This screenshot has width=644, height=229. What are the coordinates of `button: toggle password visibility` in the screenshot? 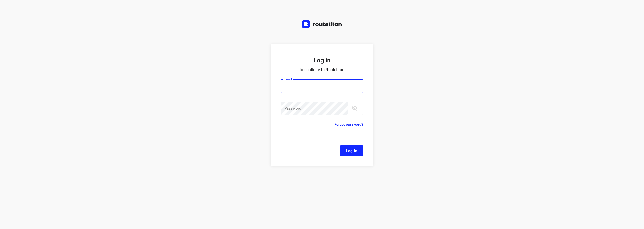 It's located at (355, 109).